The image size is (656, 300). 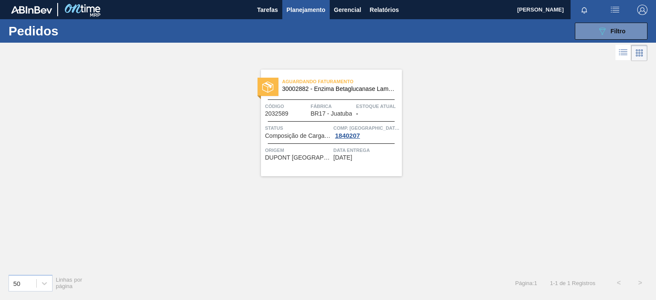 I want to click on button: Notificações, so click(x=584, y=10).